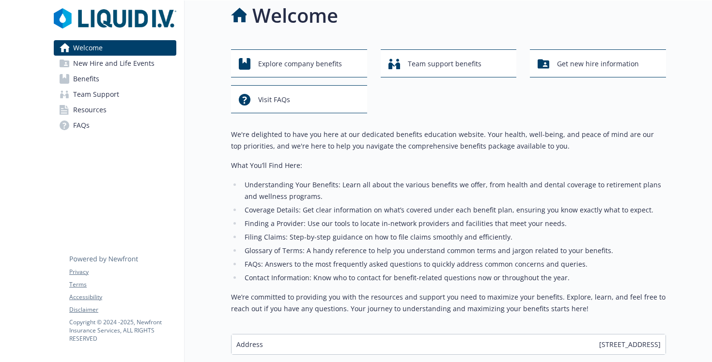 Image resolution: width=712 pixels, height=362 pixels. Describe the element at coordinates (598, 63) in the screenshot. I see `button: Get new hire information` at that location.